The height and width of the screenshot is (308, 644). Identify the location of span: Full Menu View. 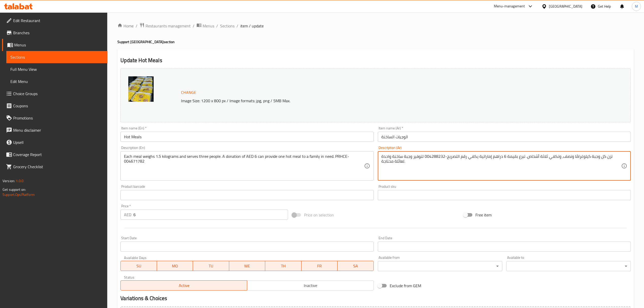
(57, 69).